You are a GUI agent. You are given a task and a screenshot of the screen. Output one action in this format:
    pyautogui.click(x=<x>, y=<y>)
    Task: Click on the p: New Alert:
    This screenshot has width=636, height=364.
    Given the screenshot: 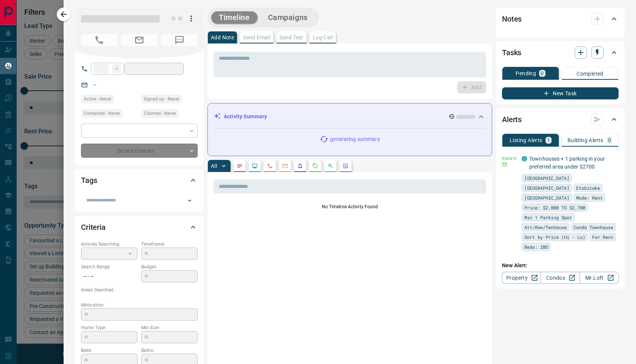 What is the action you would take?
    pyautogui.click(x=560, y=265)
    